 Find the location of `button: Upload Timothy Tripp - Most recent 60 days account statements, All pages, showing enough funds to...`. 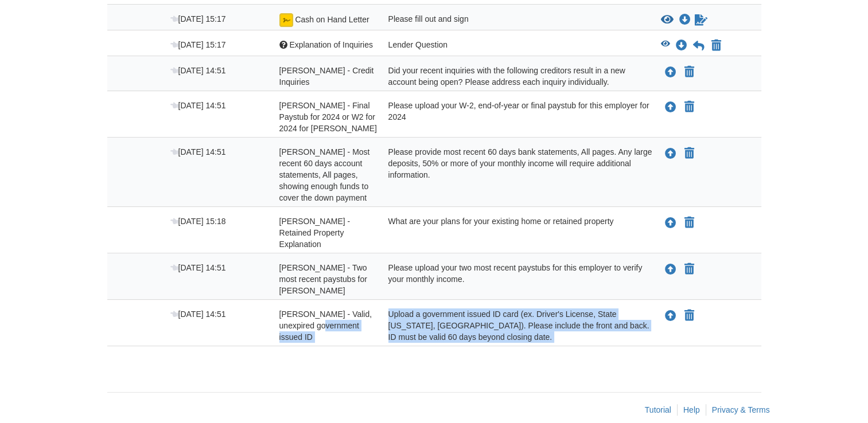

button: Upload Timothy Tripp - Most recent 60 days account statements, All pages, showing enough funds to... is located at coordinates (671, 153).